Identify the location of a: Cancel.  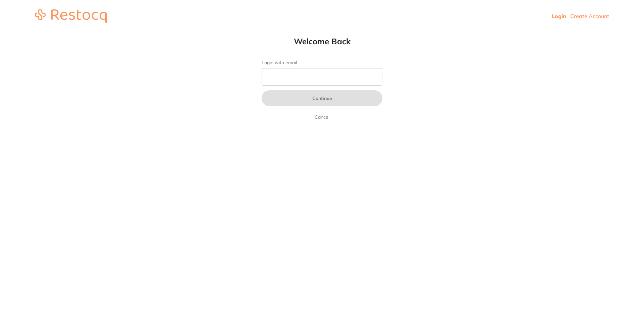
(322, 117).